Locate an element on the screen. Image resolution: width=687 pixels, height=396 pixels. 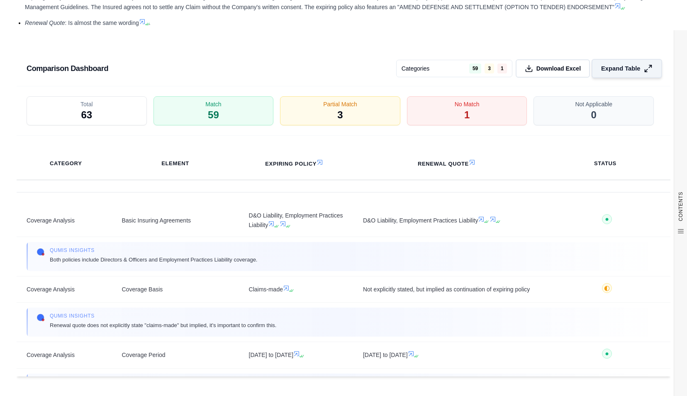
span: Renewal Quote is located at coordinates (45, 23).